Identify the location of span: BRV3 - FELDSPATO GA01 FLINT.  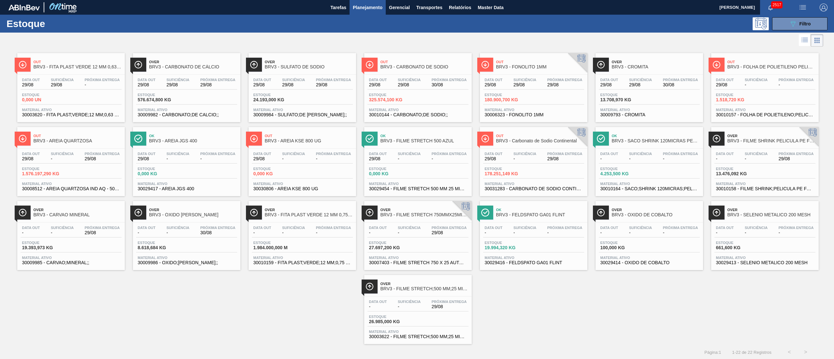
(540, 215).